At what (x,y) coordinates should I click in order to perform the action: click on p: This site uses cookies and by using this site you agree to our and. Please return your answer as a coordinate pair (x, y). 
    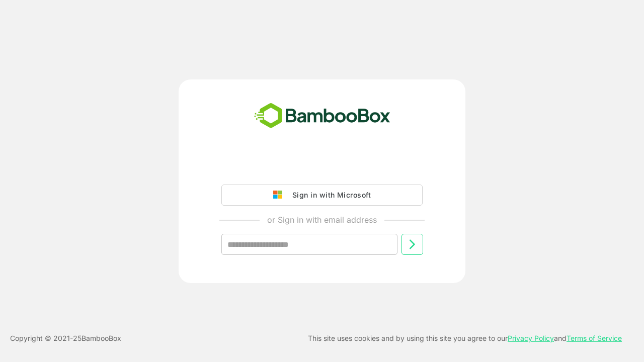
    Looking at the image, I should click on (465, 339).